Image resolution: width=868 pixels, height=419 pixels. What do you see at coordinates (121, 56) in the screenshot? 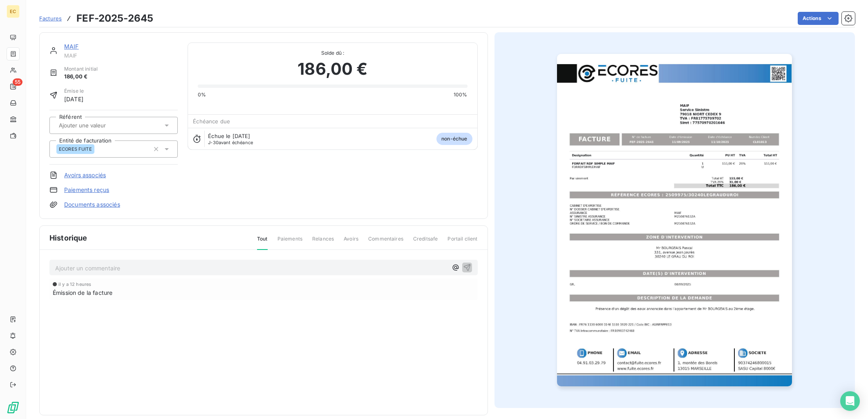
I see `span: MAIF` at bounding box center [121, 56].